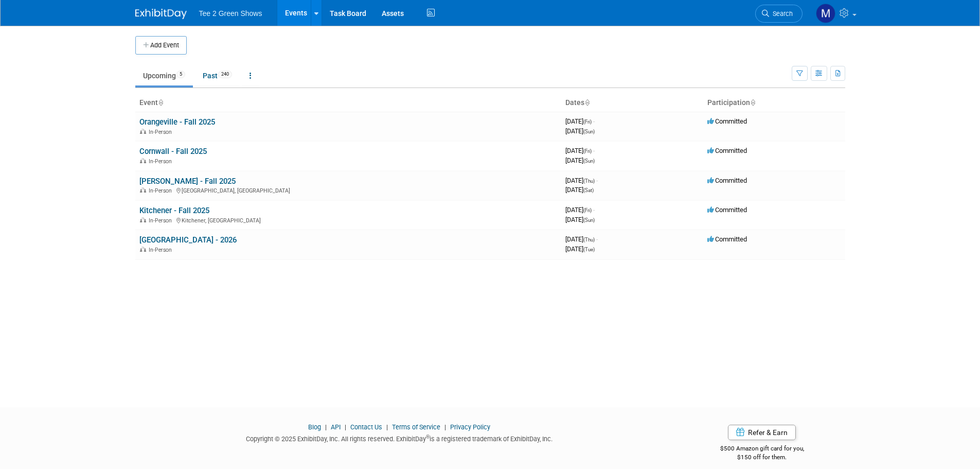 Image resolution: width=980 pixels, height=469 pixels. Describe the element at coordinates (826, 14) in the screenshot. I see `img: Michael Kruger` at that location.